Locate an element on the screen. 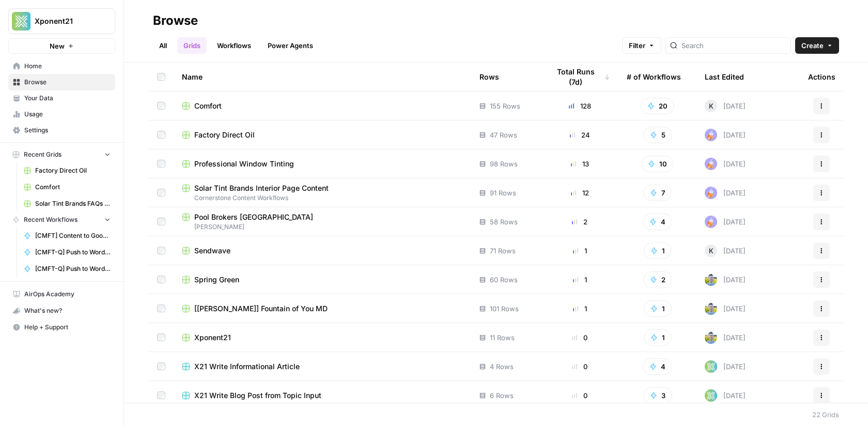 Image resolution: width=868 pixels, height=426 pixels. span: Settings is located at coordinates (67, 130).